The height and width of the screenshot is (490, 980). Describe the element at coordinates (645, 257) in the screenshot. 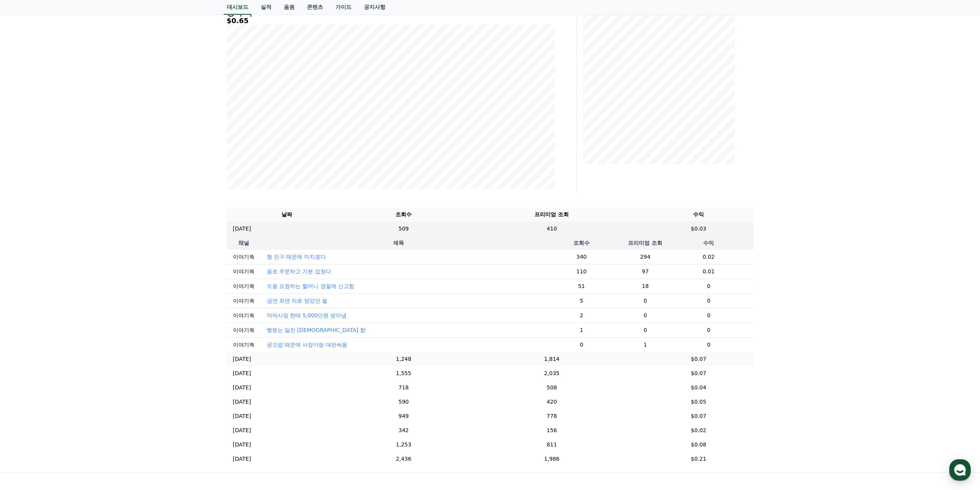

I see `td: 294` at that location.